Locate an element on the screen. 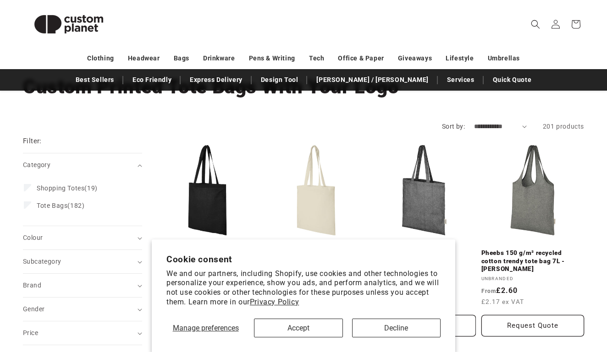 The image size is (607, 352). span: Tote Bags is located at coordinates (52, 206).